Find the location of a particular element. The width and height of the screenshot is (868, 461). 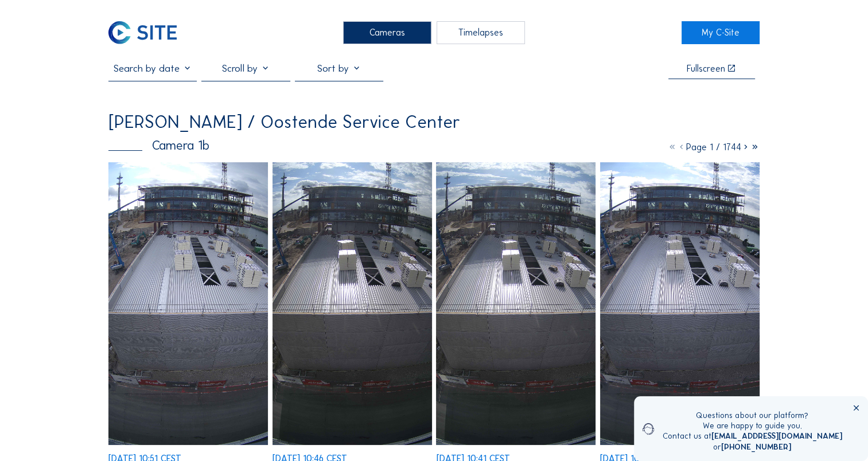

div: Cameras is located at coordinates (387, 33).